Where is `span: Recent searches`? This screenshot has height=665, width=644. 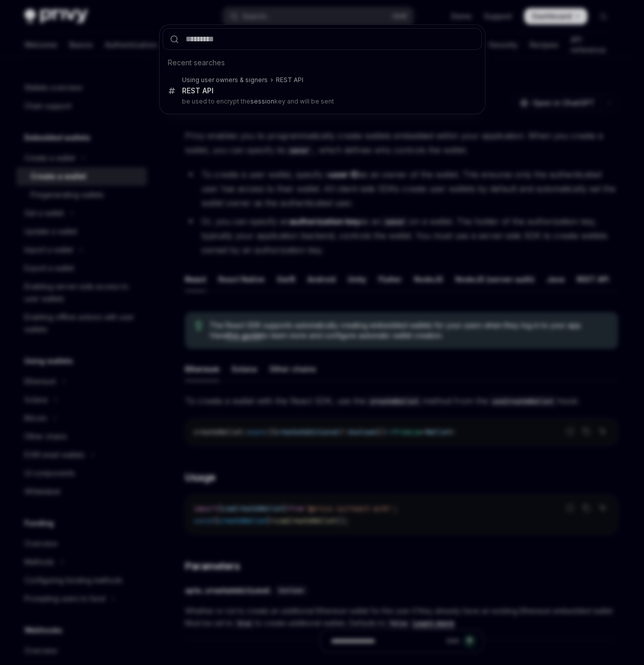 span: Recent searches is located at coordinates (197, 63).